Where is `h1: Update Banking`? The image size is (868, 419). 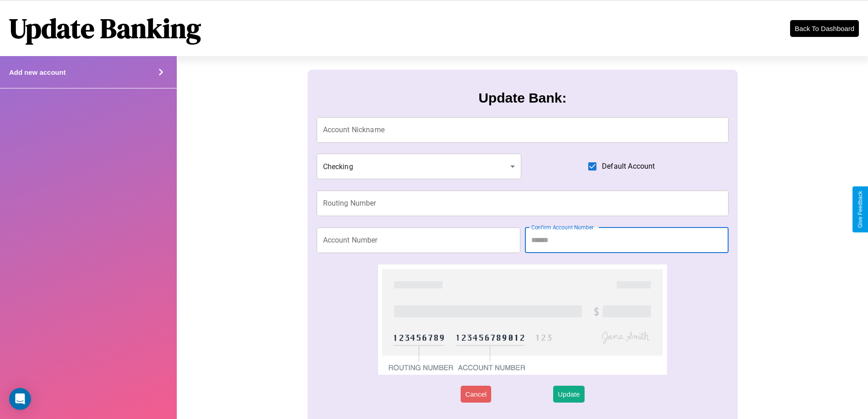 h1: Update Banking is located at coordinates (105, 28).